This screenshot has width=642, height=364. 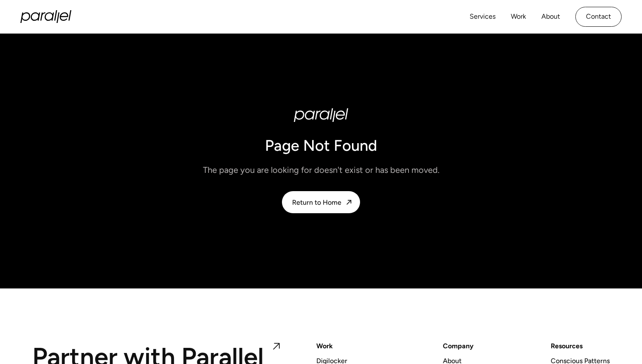 I want to click on a: Contact, so click(x=598, y=17).